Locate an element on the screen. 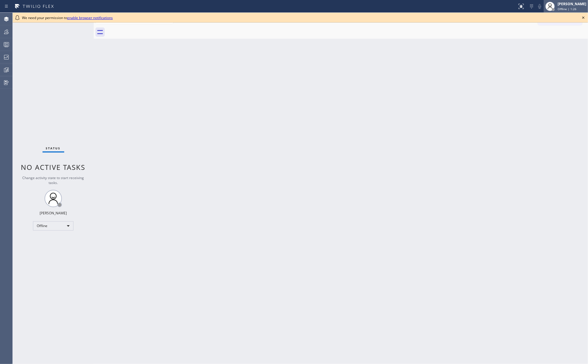  span: Offline | 1:26 is located at coordinates (567, 9).